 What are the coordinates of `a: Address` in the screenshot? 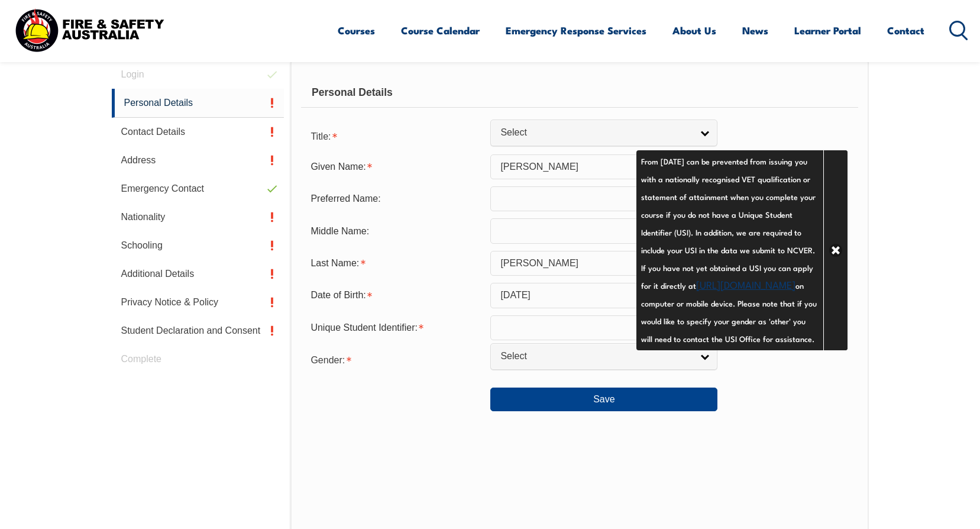 It's located at (198, 160).